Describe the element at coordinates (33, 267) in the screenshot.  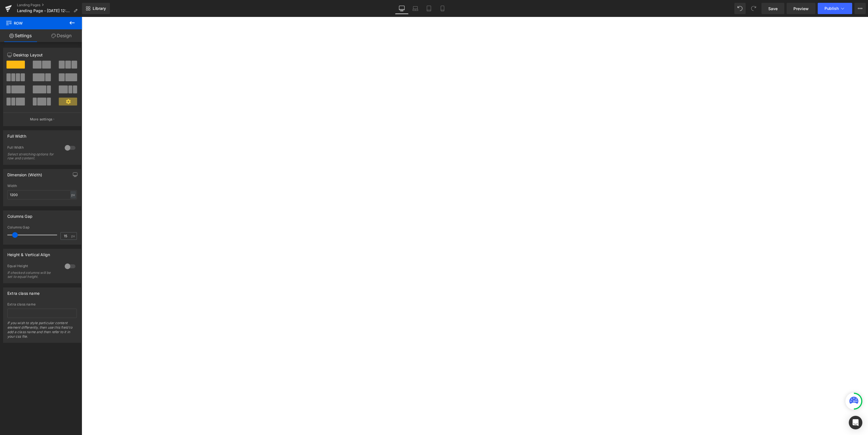
I see `div: Equal Height` at that location.